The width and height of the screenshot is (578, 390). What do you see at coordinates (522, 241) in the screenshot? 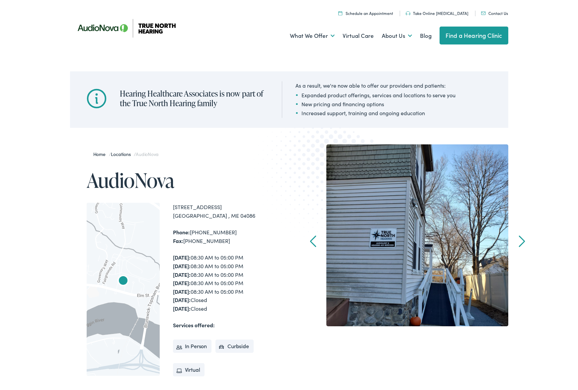
I see `a: Next` at bounding box center [522, 241].